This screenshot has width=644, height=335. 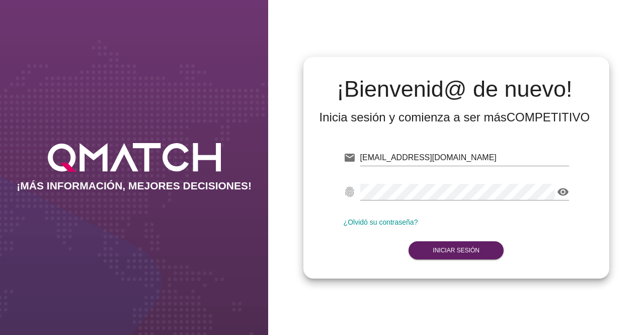 I want to click on button: Iniciar Sesión, so click(x=456, y=250).